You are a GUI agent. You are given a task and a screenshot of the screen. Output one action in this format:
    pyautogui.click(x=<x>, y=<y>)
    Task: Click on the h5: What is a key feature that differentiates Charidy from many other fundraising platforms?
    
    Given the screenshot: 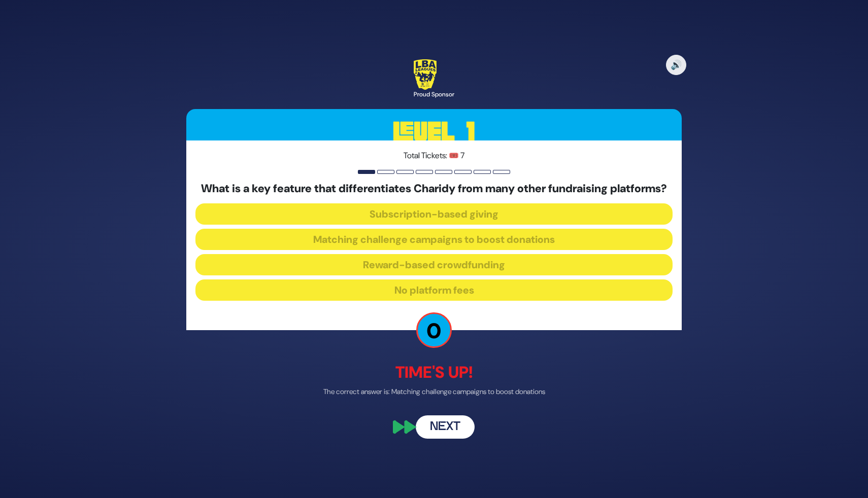 What is the action you would take?
    pyautogui.click(x=434, y=189)
    